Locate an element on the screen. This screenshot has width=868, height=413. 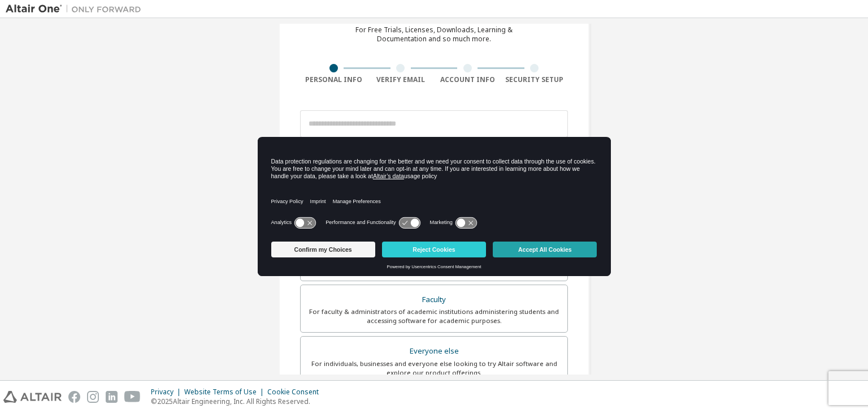
img: Altair One is located at coordinates (76, 9).